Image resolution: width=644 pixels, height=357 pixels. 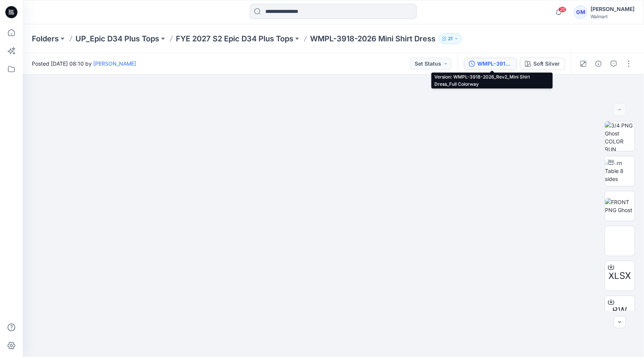 What do you see at coordinates (235, 39) in the screenshot?
I see `a: FYE 2027 S2 Epic D34 Plus Tops` at bounding box center [235, 39].